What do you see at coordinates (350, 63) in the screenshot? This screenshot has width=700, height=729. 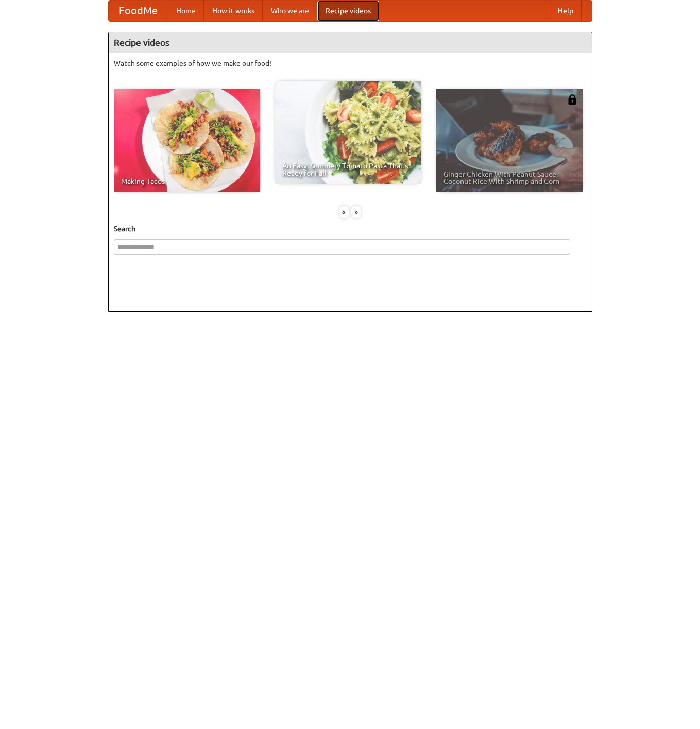 I see `p: Watch some examples of how we make our food!` at bounding box center [350, 63].